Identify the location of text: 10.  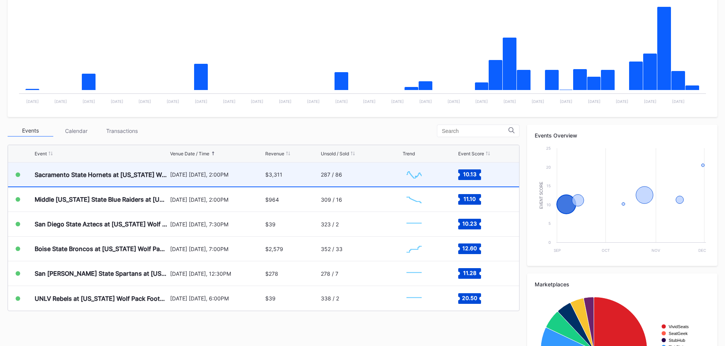
(548, 205).